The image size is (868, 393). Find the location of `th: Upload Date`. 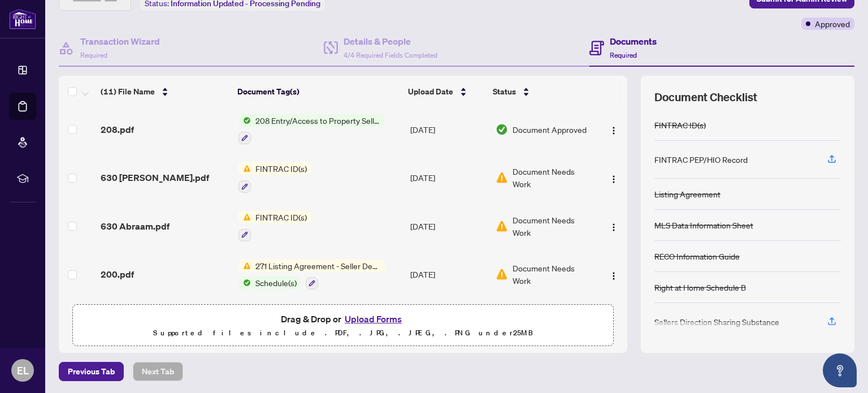

th: Upload Date is located at coordinates (445, 92).